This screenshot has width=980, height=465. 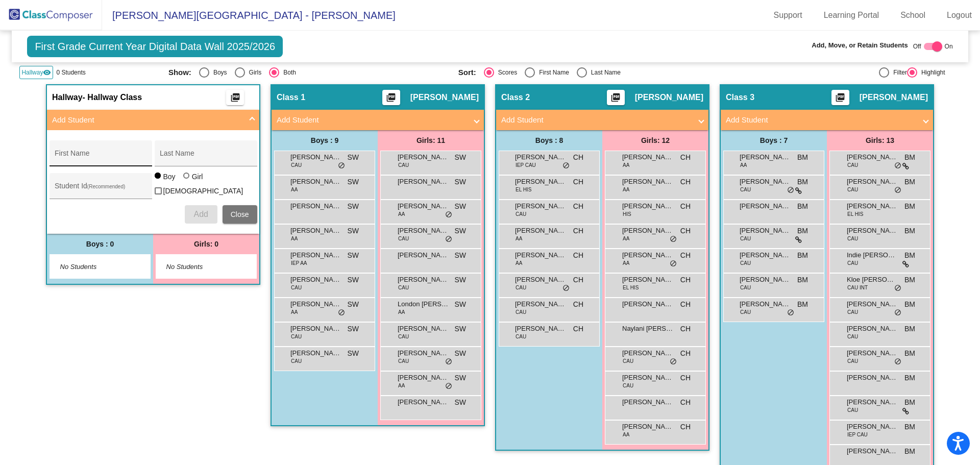 What do you see at coordinates (655, 140) in the screenshot?
I see `div: Girls: 12` at bounding box center [655, 140].